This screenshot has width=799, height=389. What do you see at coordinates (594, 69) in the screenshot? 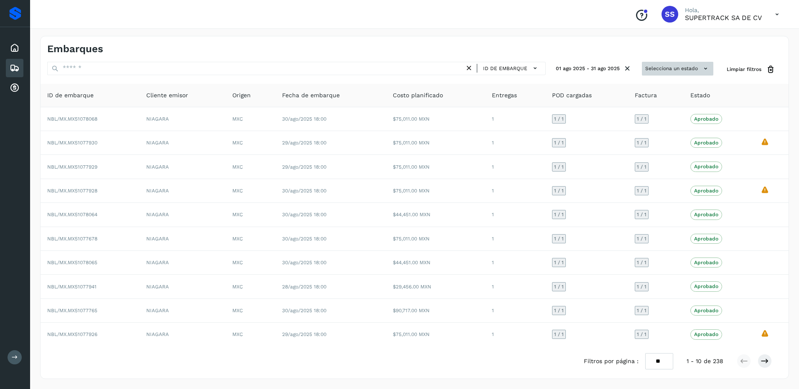
I see `button: 01 ago 2025 - 31 ago 2025` at bounding box center [594, 69].